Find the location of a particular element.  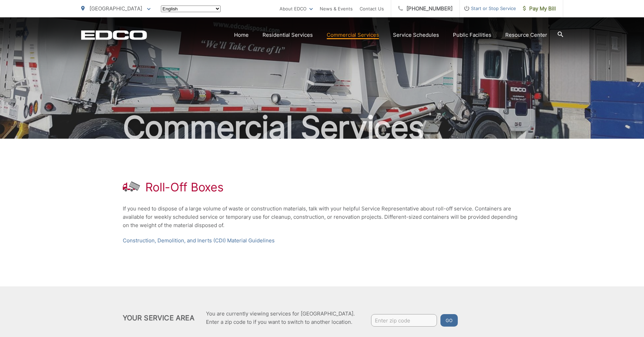

button: Go is located at coordinates (449, 320).